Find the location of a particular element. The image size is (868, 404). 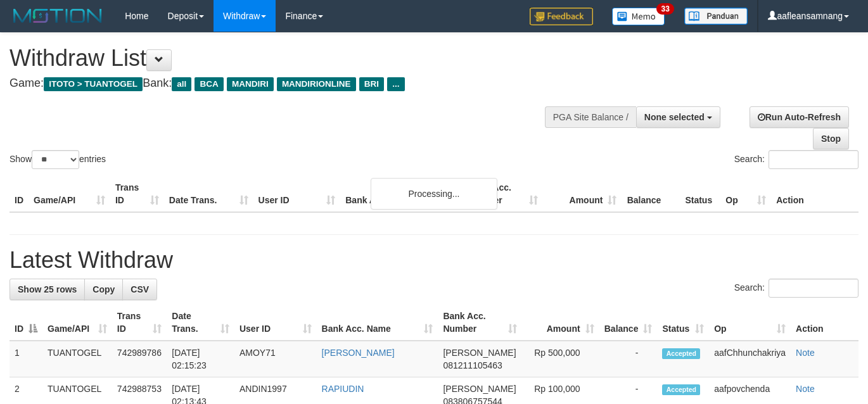

span: ITOTO > TUANTOGEL is located at coordinates (93, 84).